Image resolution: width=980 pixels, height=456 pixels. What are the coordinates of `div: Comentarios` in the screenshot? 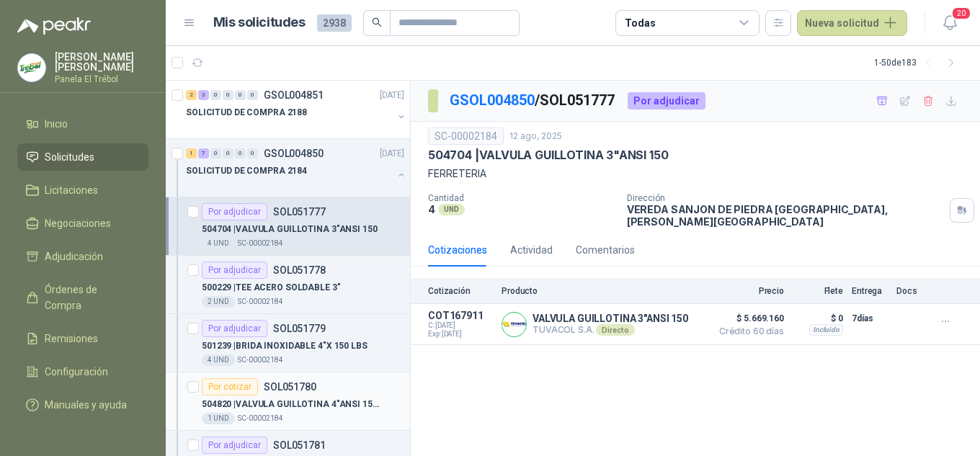 It's located at (605, 250).